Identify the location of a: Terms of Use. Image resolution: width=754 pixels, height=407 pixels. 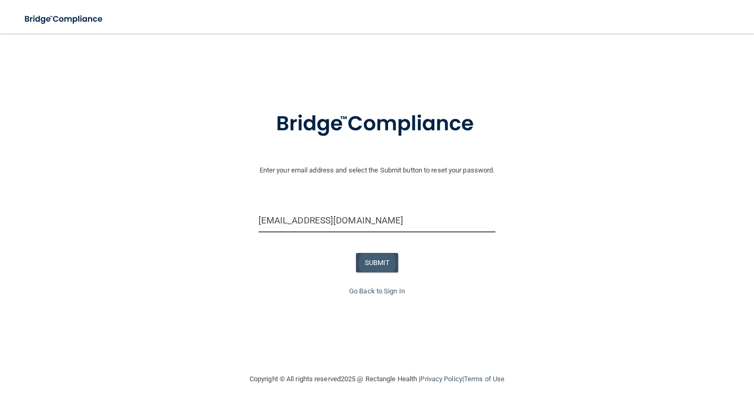
(484, 379).